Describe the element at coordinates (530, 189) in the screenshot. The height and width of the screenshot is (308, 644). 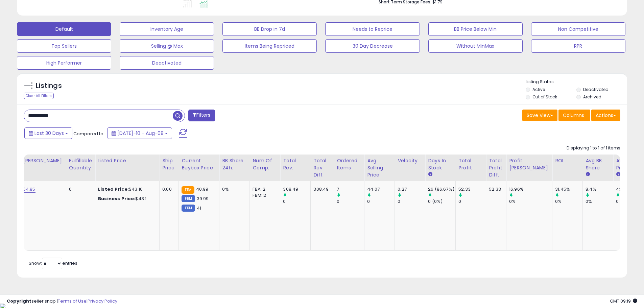
I see `div: 16.96%` at that location.